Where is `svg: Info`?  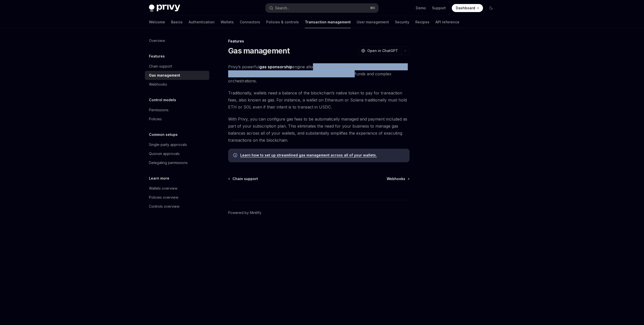 svg: Info is located at coordinates (235, 156).